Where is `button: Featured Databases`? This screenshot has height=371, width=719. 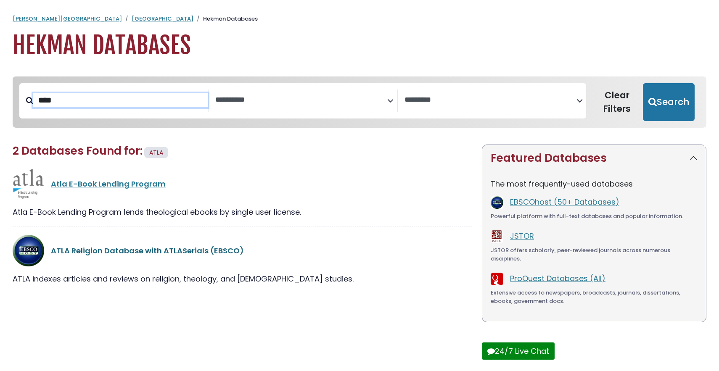
button: Featured Databases is located at coordinates (594, 158).